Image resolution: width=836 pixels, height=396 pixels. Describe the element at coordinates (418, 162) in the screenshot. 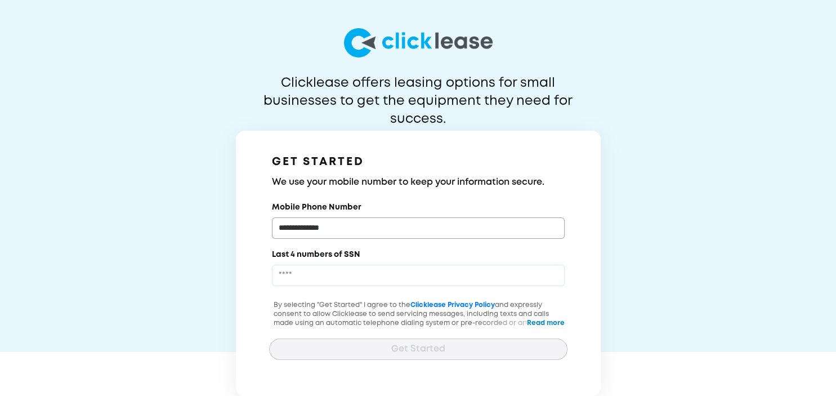

I see `h1: GET STARTED` at that location.